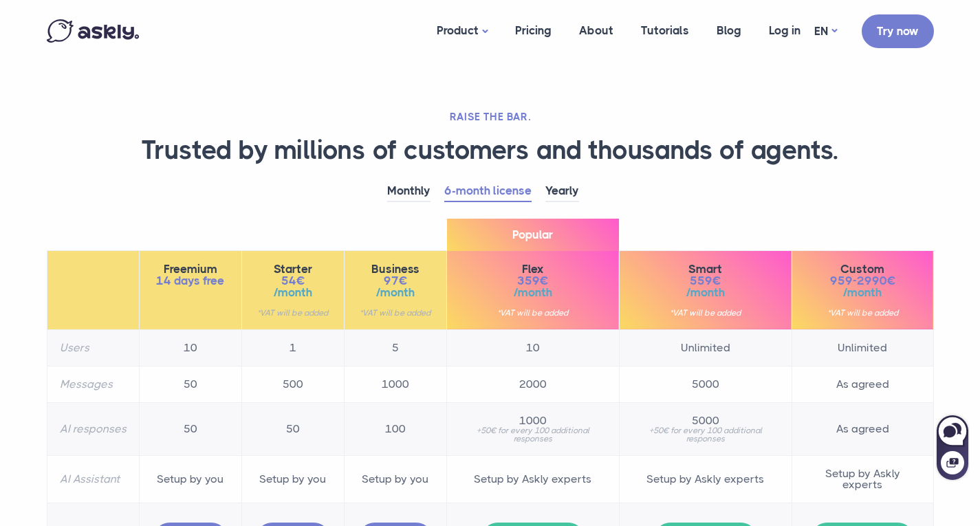 This screenshot has width=980, height=526. What do you see at coordinates (706, 269) in the screenshot?
I see `span: Smart` at bounding box center [706, 269].